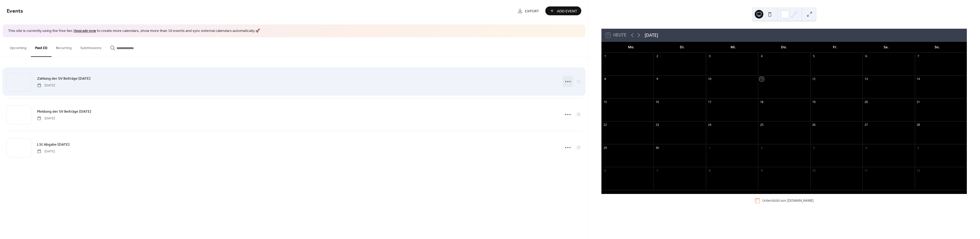 Image resolution: width=980 pixels, height=239 pixels. What do you see at coordinates (528, 11) in the screenshot?
I see `a: Export` at bounding box center [528, 11].